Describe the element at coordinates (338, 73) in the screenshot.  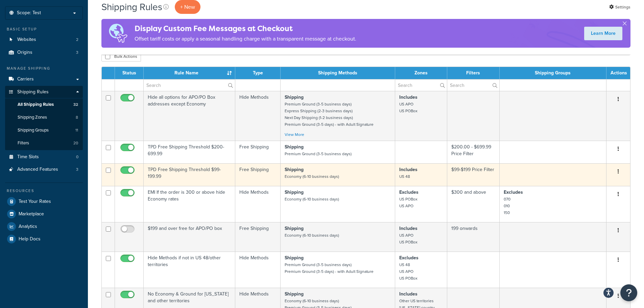
I see `th: Shipping Methods` at that location.